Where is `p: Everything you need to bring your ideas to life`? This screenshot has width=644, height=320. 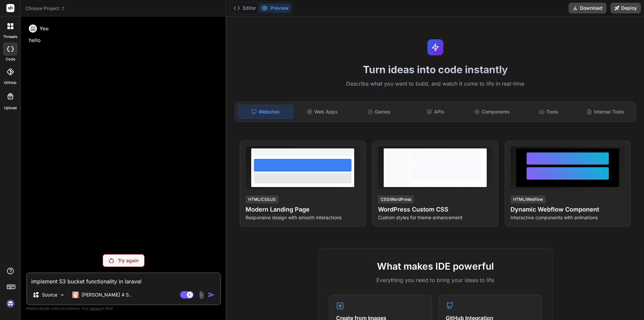
p: Everything you need to bring your ideas to life is located at coordinates (436, 280).